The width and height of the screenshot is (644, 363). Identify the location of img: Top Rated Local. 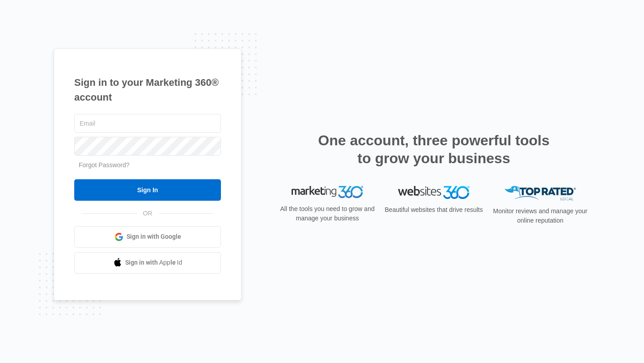
(541, 193).